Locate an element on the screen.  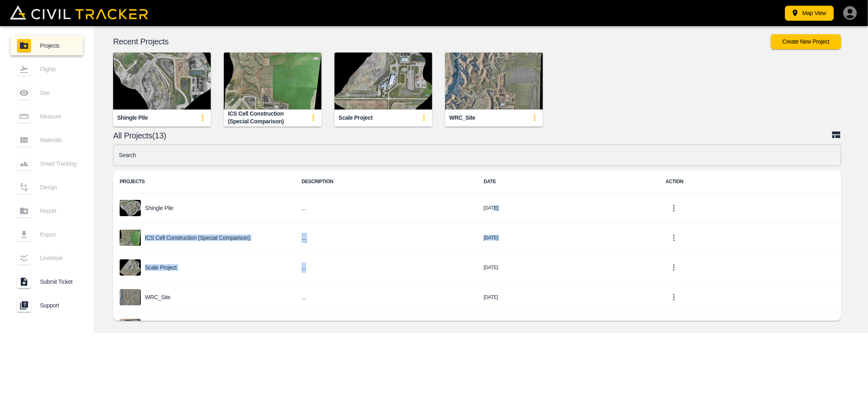
a: Support is located at coordinates (47, 306).